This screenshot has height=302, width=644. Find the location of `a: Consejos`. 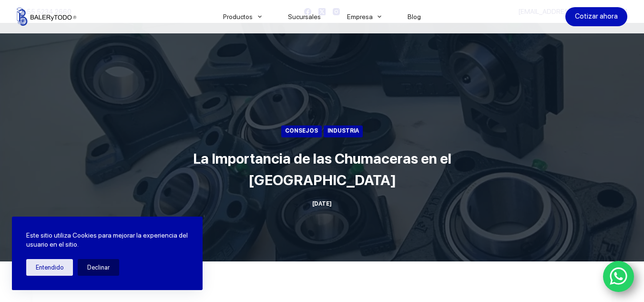

a: Consejos is located at coordinates (301, 131).